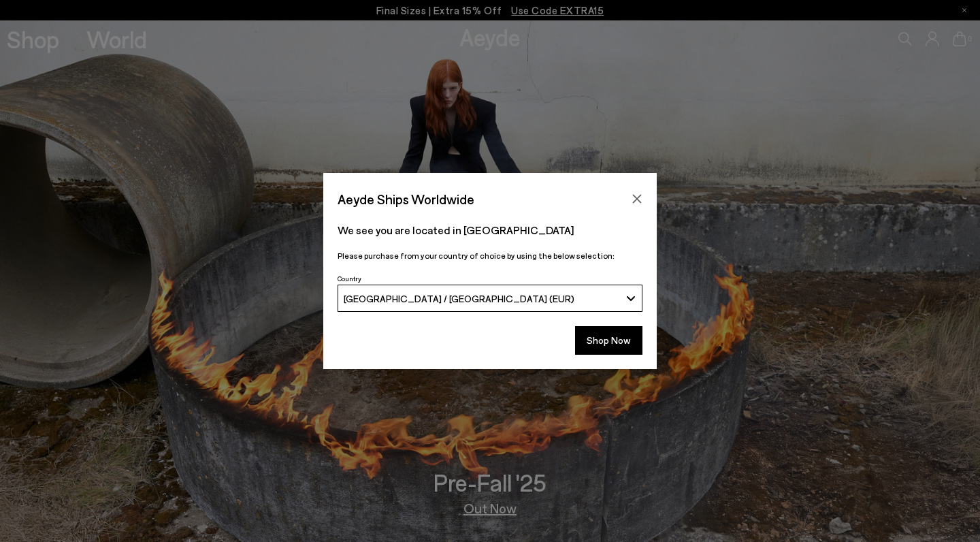  I want to click on p: Please purchase from your country of choice by using the below selection:, so click(490, 256).